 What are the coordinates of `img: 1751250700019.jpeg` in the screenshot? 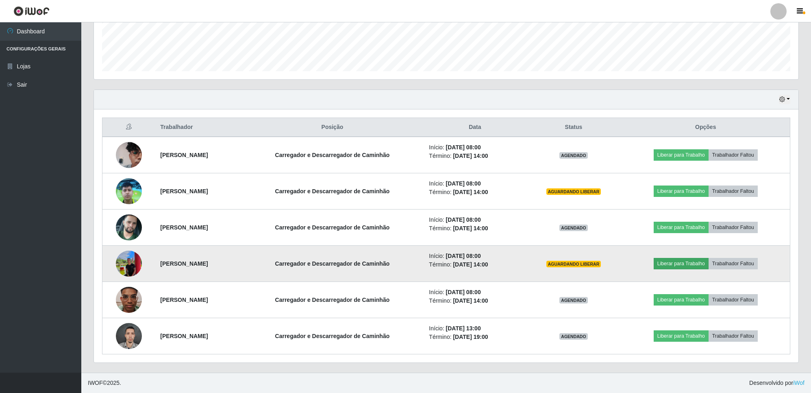 It's located at (129, 264).